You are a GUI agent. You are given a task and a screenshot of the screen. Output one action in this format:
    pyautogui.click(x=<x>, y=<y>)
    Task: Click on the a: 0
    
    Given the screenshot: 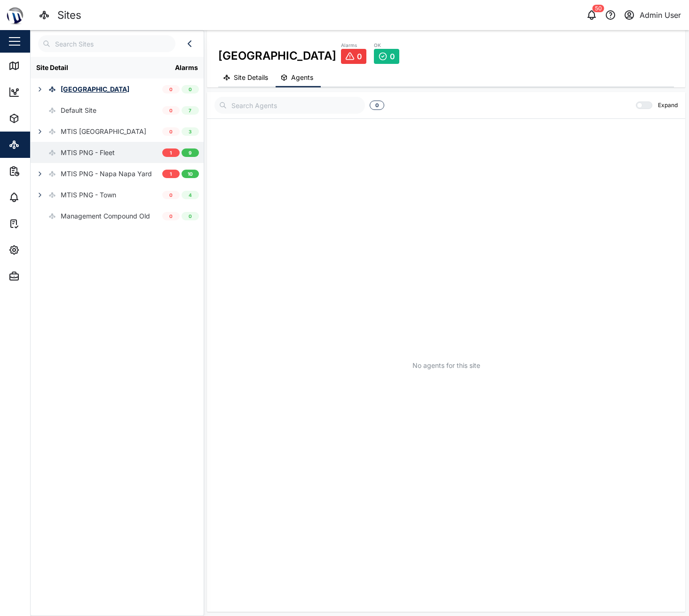 What is the action you would take?
    pyautogui.click(x=354, y=56)
    